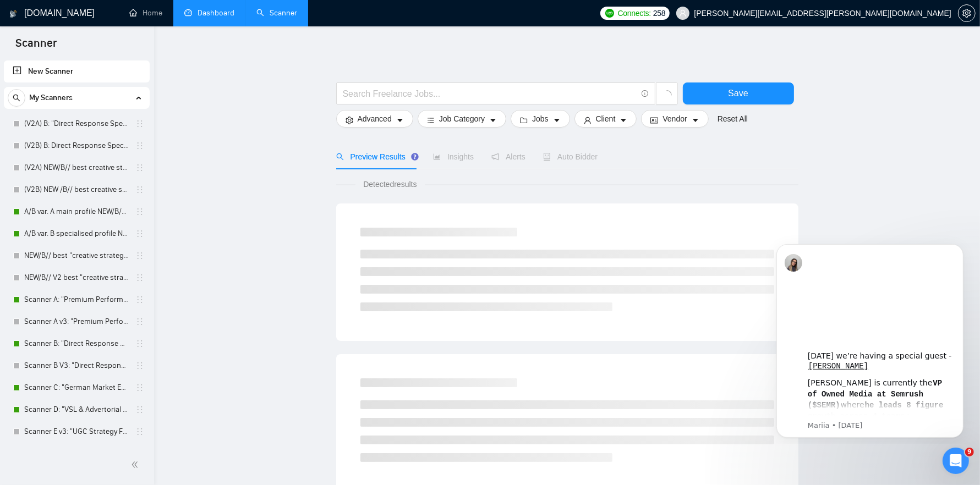 This screenshot has width=980, height=485. Describe the element at coordinates (277, 13) in the screenshot. I see `a: searchScanner` at that location.